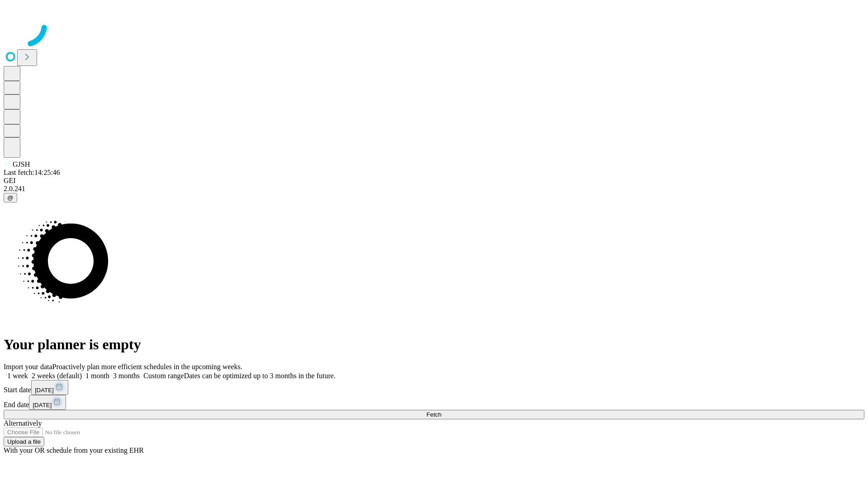  I want to click on span: Custom range, so click(163, 376).